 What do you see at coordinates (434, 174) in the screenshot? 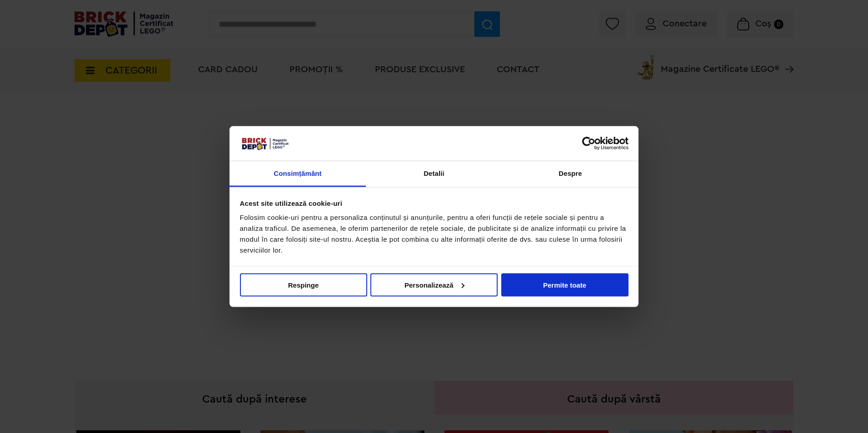
I see `a: Detalii` at bounding box center [434, 174].